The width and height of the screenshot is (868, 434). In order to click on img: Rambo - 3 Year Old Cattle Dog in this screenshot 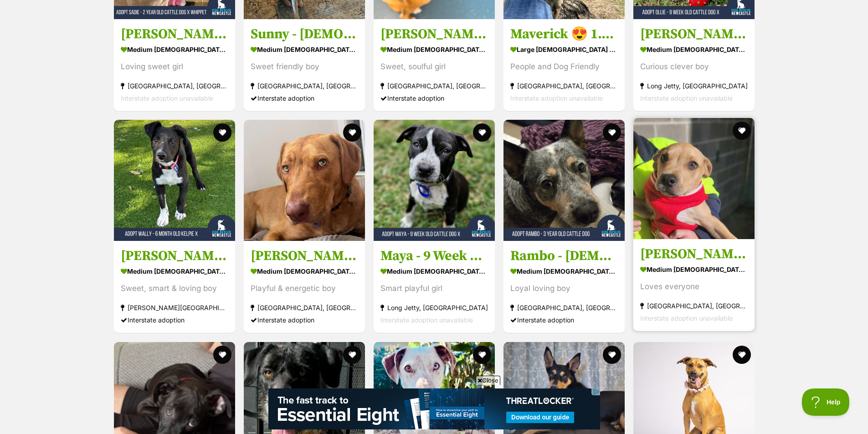, I will do `click(564, 181)`.